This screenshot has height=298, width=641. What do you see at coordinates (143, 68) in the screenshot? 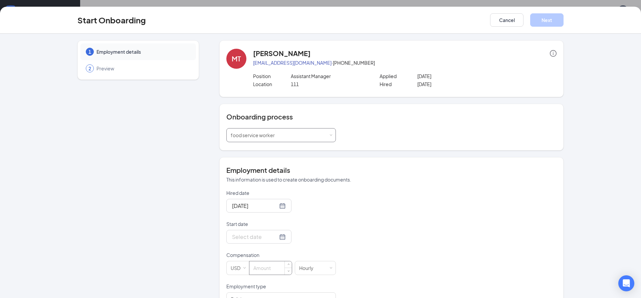
I see `span: Preview` at bounding box center [143, 68].